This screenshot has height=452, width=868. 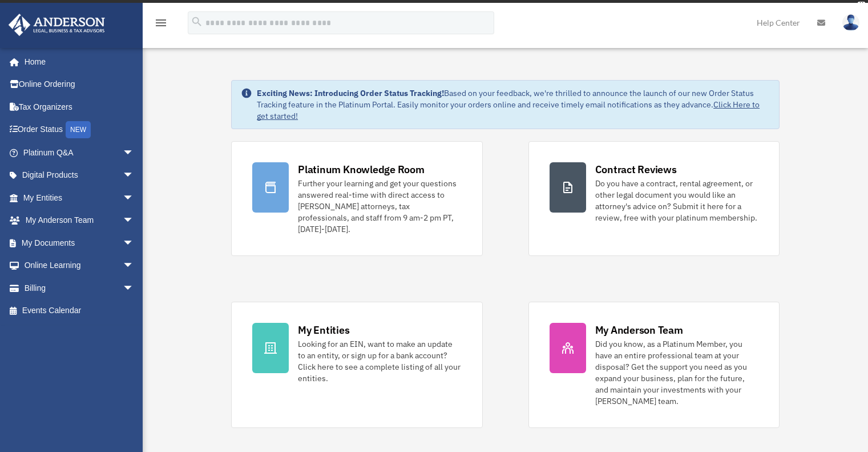 What do you see at coordinates (508, 110) in the screenshot?
I see `a: Click Here to get started!` at bounding box center [508, 110].